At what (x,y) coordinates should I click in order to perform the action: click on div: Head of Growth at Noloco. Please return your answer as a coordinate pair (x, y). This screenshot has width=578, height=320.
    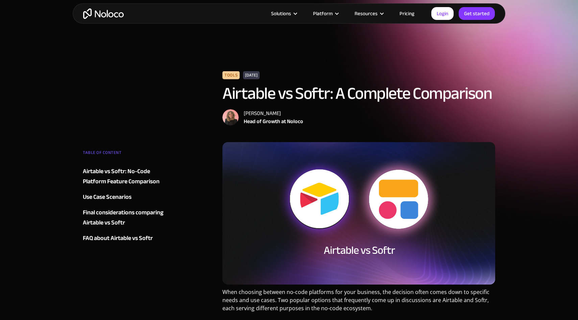
    Looking at the image, I should click on (273, 122).